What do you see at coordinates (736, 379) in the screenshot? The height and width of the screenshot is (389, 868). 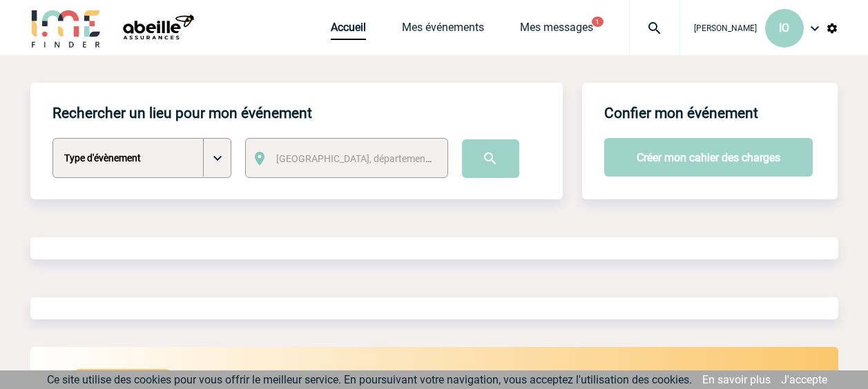 I see `a: En savoir plus` at bounding box center [736, 379].